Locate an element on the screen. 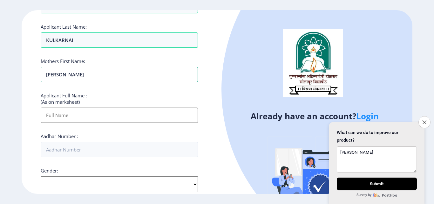  label: Applicant Last Name: is located at coordinates (64, 27).